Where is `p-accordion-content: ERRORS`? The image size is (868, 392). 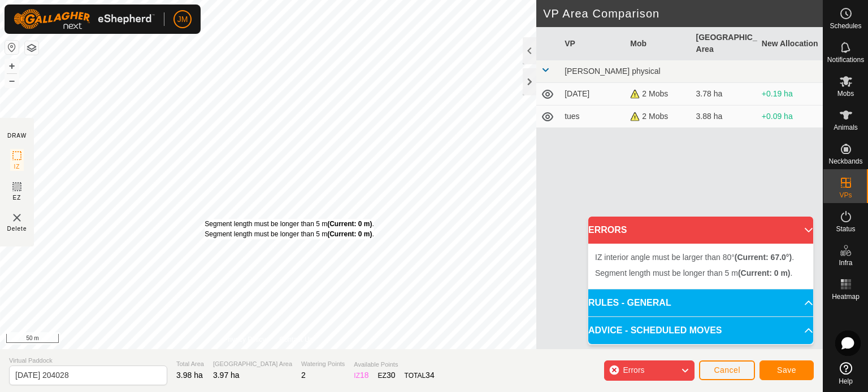 p-accordion-content: ERRORS is located at coordinates (700, 266).